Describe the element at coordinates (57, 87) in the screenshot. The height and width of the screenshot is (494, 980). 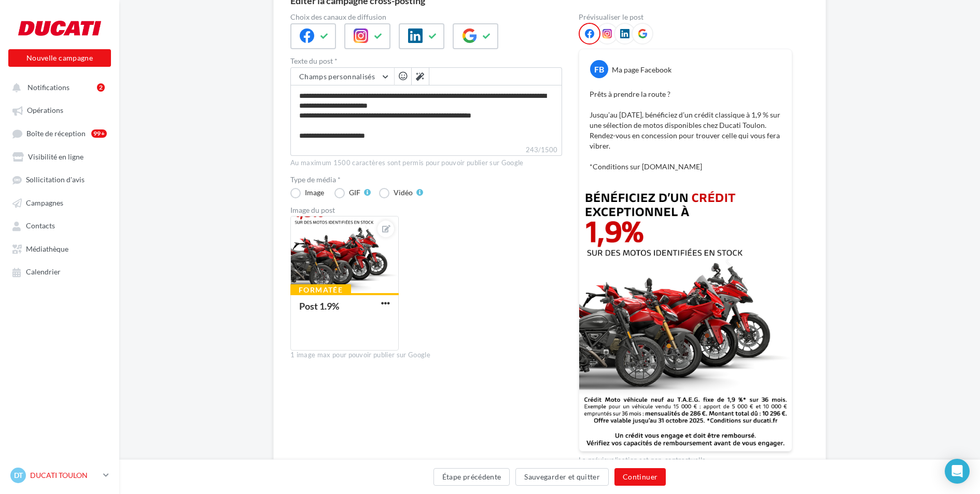
I see `button: Notifications 2` at that location.